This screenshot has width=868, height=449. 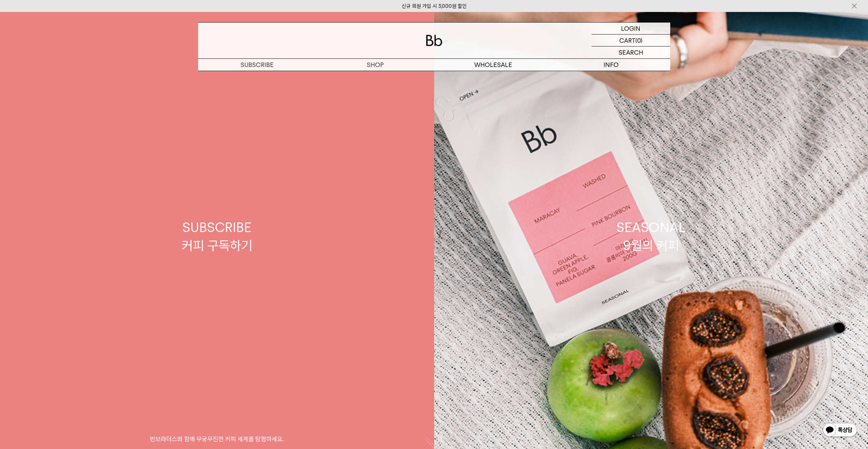 I want to click on p: INFO, so click(x=611, y=65).